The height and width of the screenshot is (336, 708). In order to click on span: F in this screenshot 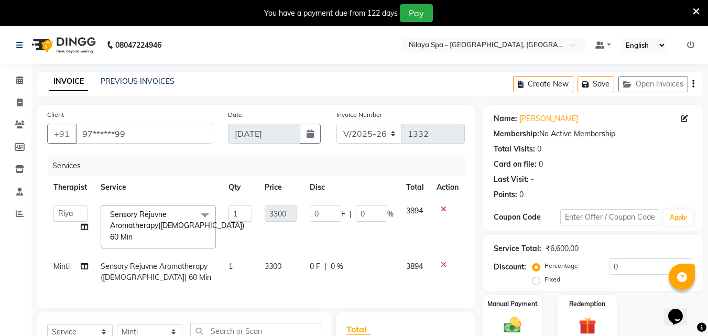, I will do `click(343, 214)`.